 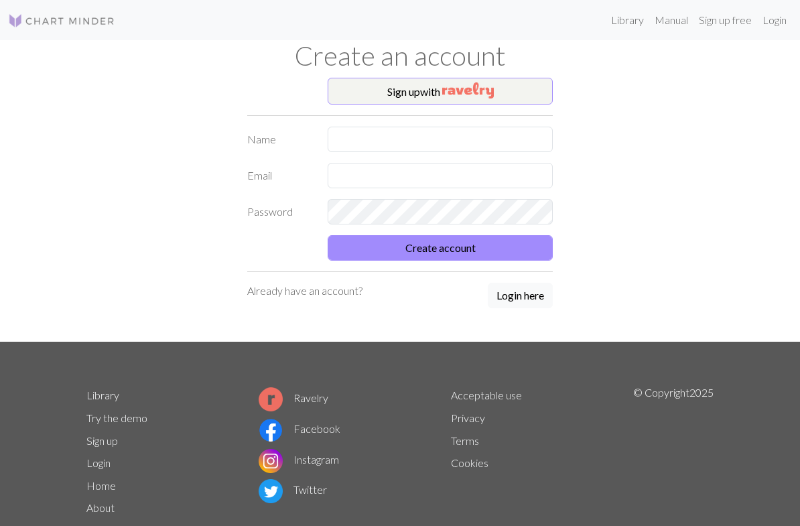 I want to click on img: Instagram logo, so click(x=271, y=461).